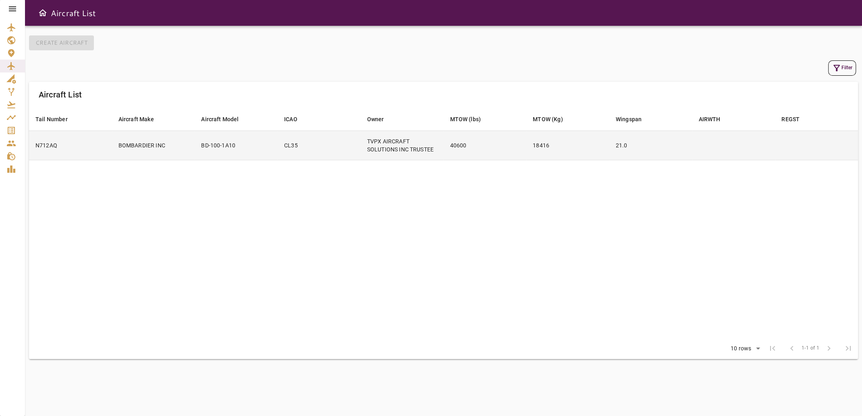  What do you see at coordinates (568, 145) in the screenshot?
I see `td: 18416` at bounding box center [568, 145].